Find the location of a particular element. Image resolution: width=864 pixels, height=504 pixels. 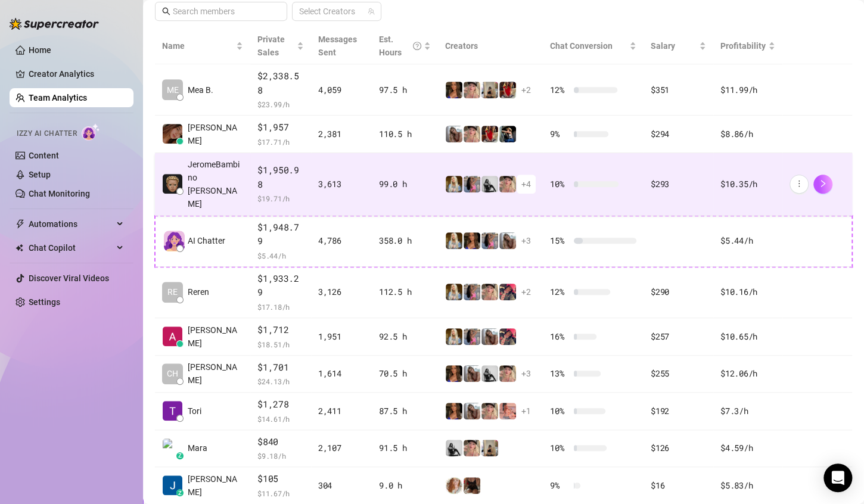

div: $10.65 /h is located at coordinates (748, 337).